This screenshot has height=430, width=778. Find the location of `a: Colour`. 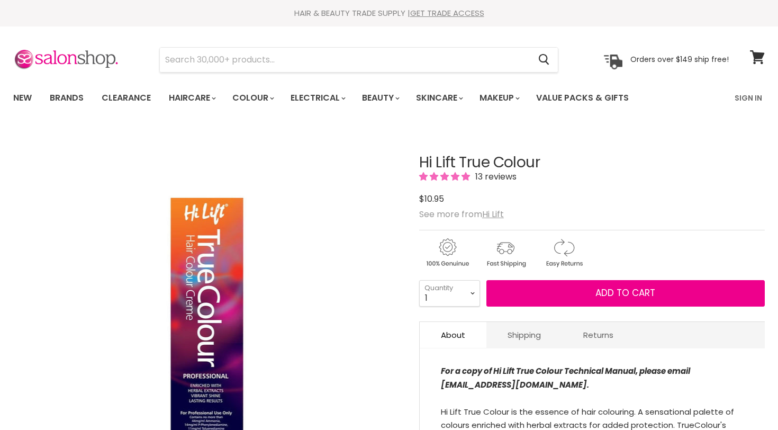

a: Colour is located at coordinates (252, 98).